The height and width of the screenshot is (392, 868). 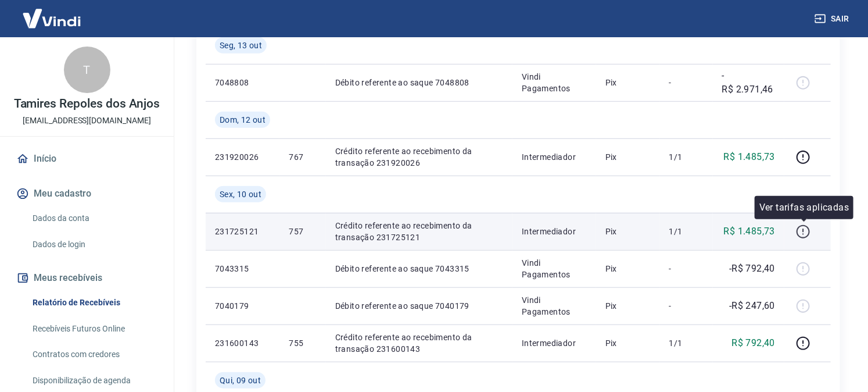 What do you see at coordinates (419, 83) in the screenshot?
I see `p: Débito referente ao saque 7048808` at bounding box center [419, 83].